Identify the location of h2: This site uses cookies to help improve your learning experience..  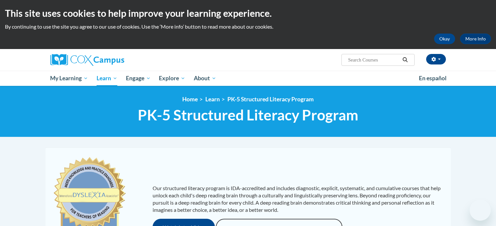
(248, 13).